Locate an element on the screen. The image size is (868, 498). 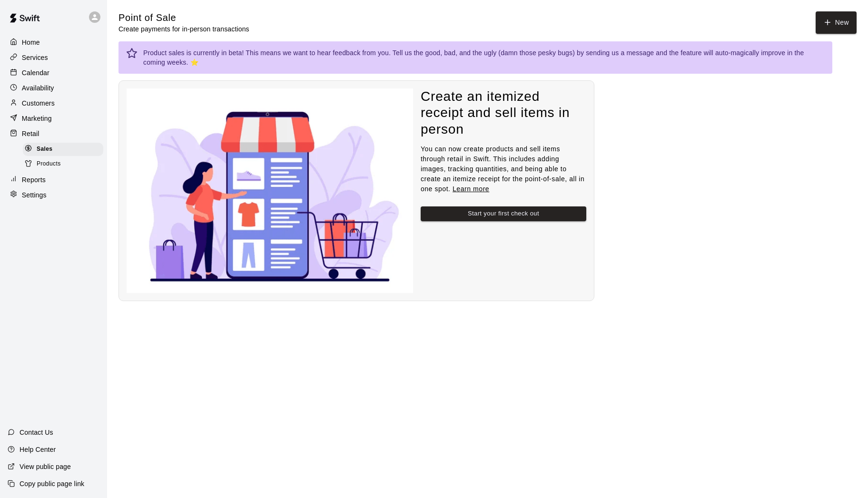
div: Marketing is located at coordinates (53, 119).